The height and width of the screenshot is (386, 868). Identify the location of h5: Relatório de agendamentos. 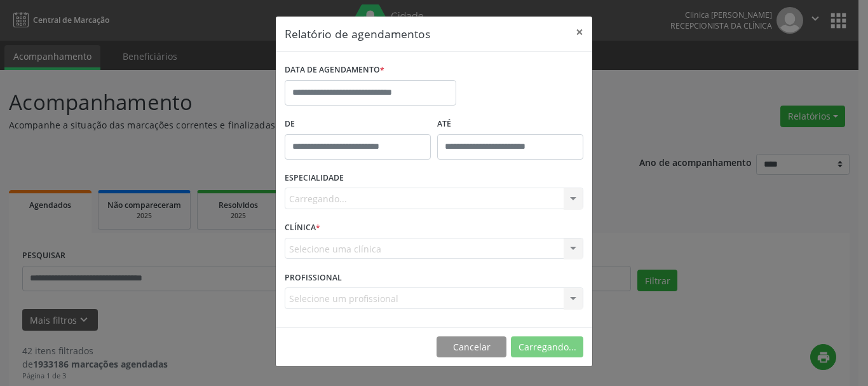
(357, 34).